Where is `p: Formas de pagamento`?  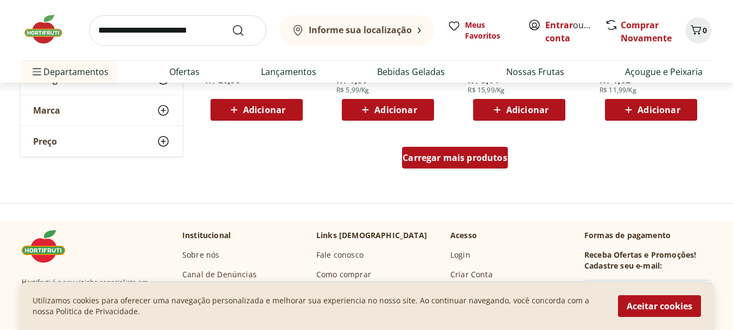 p: Formas de pagamento is located at coordinates (648, 235).